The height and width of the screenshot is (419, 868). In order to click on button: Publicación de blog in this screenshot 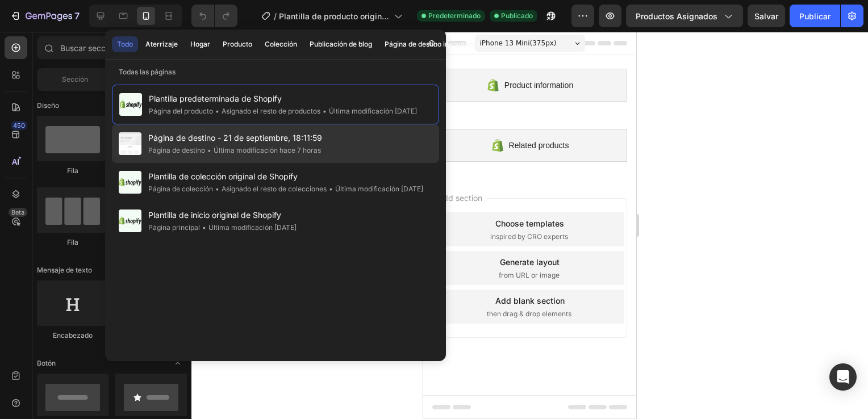, I will do `click(341, 44)`.